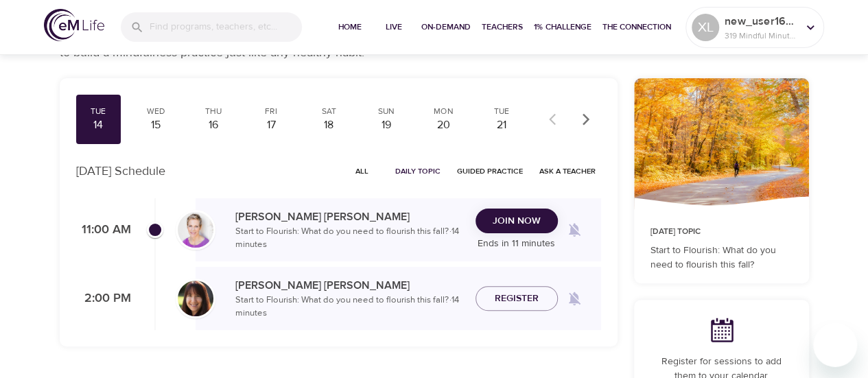  I want to click on img: kellyb.jpg, so click(195, 230).